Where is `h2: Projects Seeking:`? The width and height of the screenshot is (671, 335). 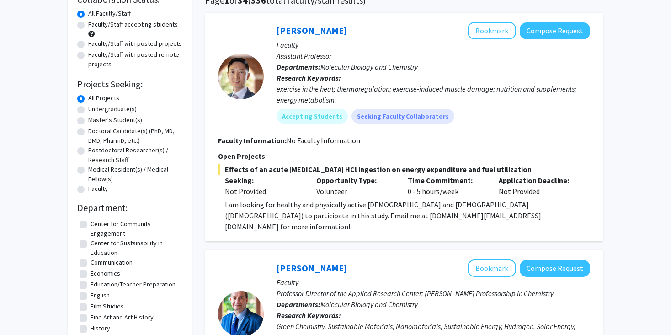 h2: Projects Seeking: is located at coordinates (130, 84).